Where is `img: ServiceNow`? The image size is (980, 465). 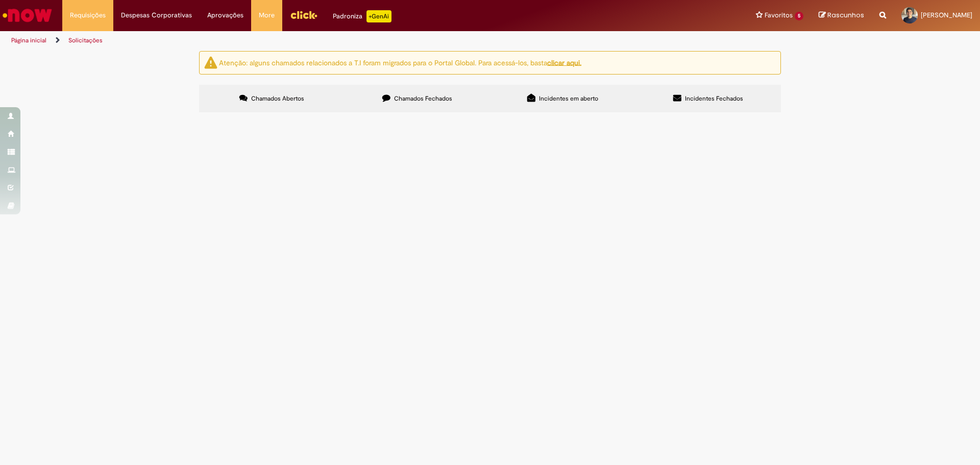 img: ServiceNow is located at coordinates (27, 15).